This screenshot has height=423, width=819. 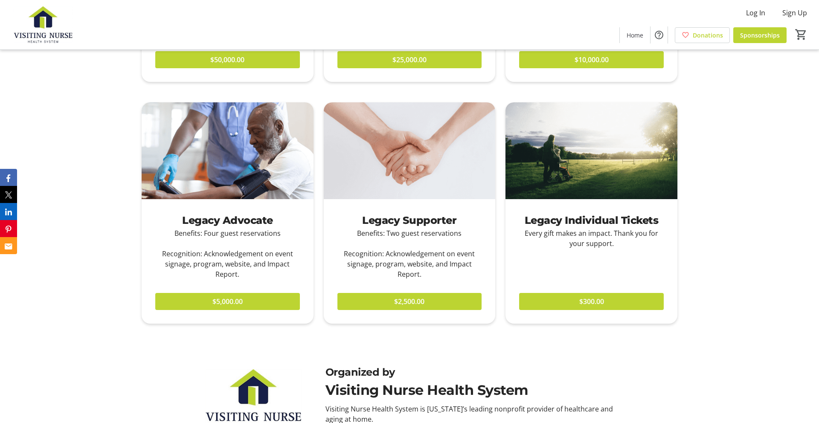 What do you see at coordinates (794, 13) in the screenshot?
I see `span: Sign Up` at bounding box center [794, 13].